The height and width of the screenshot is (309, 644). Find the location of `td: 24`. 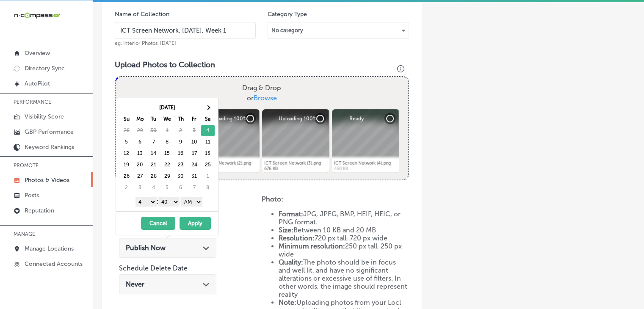

td: 24 is located at coordinates (194, 165).